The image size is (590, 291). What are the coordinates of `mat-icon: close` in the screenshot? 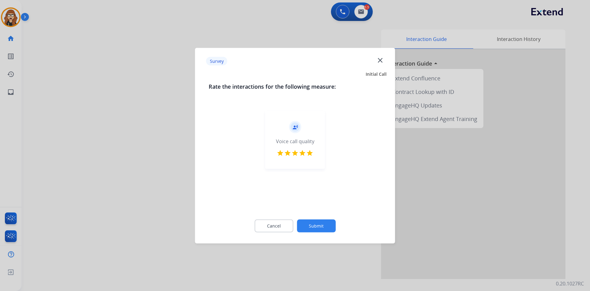 It's located at (380, 60).